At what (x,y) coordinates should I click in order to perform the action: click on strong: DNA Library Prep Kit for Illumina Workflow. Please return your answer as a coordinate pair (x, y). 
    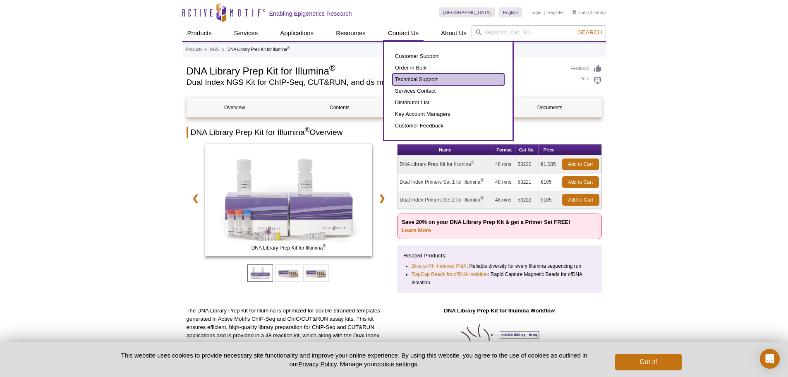
    Looking at the image, I should click on (499, 310).